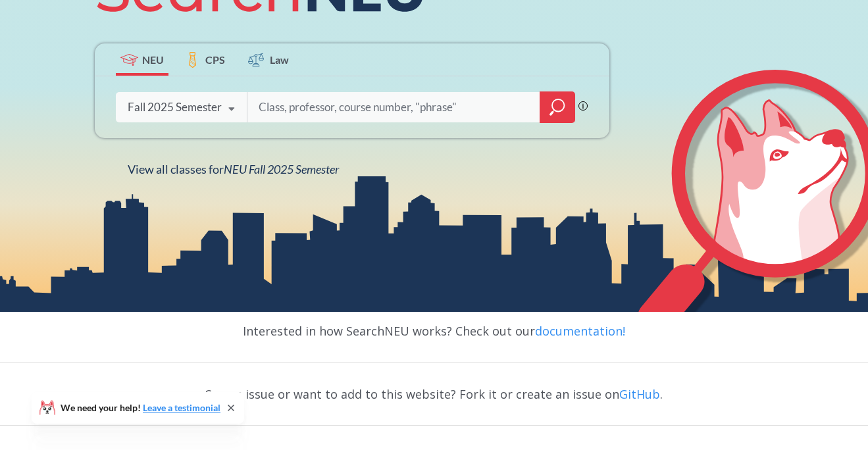  What do you see at coordinates (580, 331) in the screenshot?
I see `a: documentation!` at bounding box center [580, 331].